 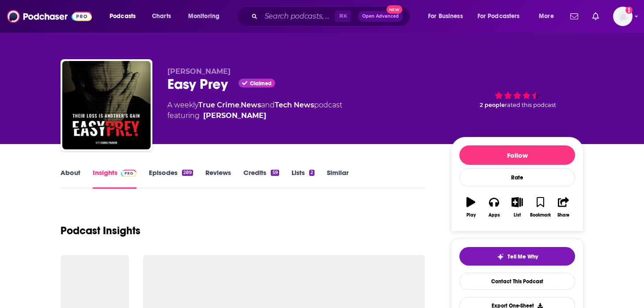 I want to click on button: Bookmark, so click(x=540, y=207).